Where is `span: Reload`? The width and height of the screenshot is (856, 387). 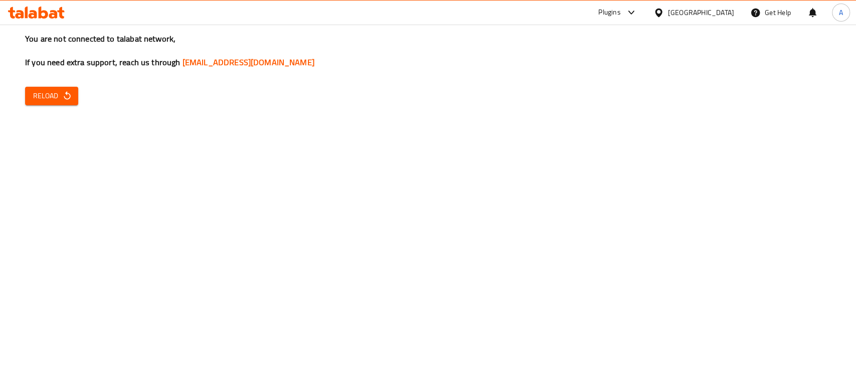 span: Reload is located at coordinates (52, 96).